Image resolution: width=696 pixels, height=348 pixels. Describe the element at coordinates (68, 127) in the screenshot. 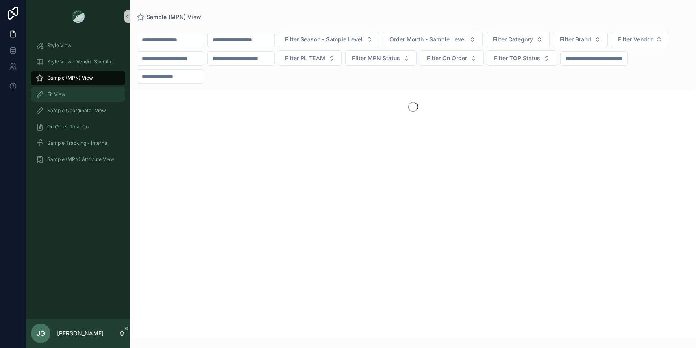

I see `span: On Order Total Co` at that location.